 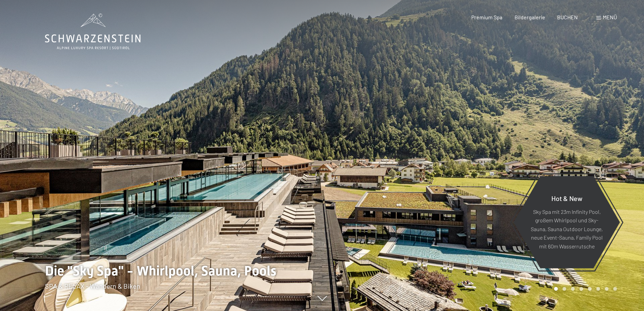 I want to click on div: Carousel Page 8, so click(x=615, y=288).